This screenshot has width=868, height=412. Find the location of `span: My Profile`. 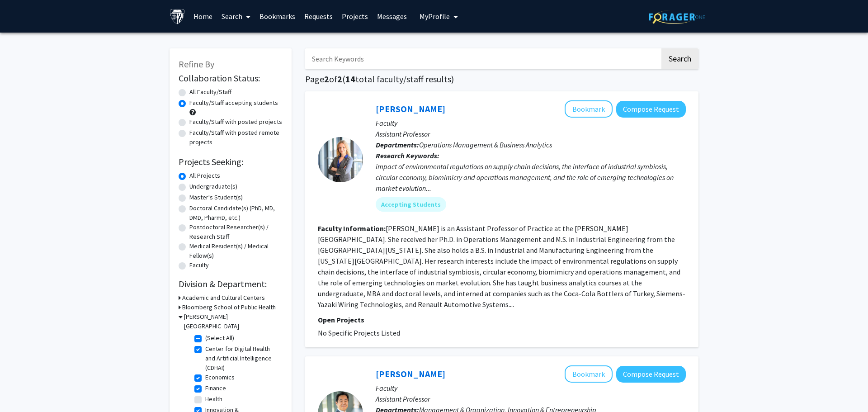

span: My Profile is located at coordinates (434, 16).